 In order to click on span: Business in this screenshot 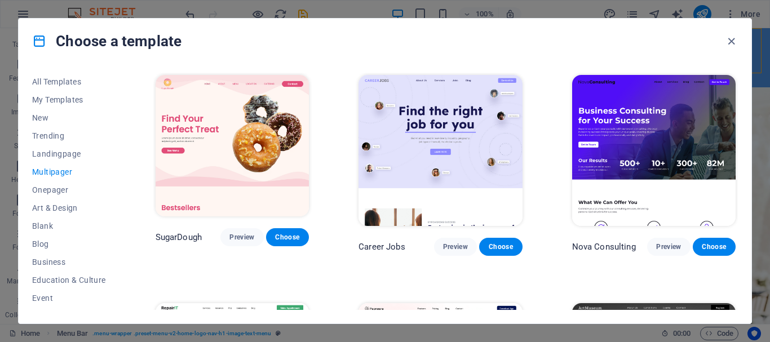, I will do `click(69, 262)`.